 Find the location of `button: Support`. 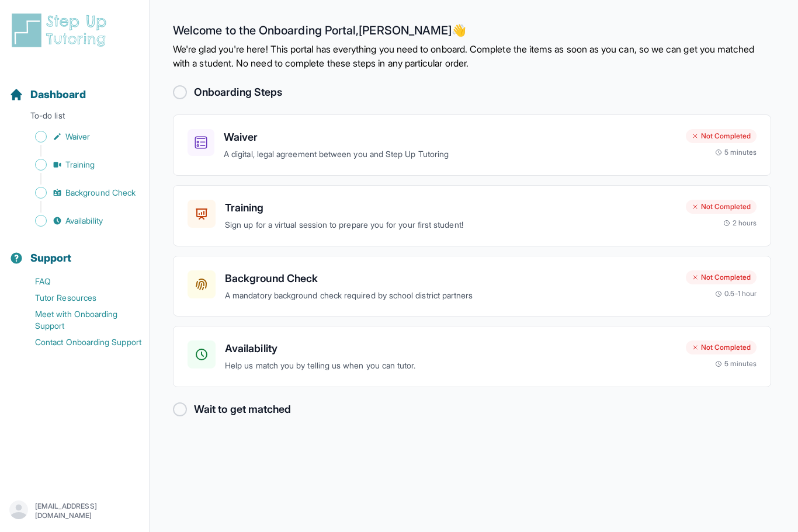

button: Support is located at coordinates (74, 251).